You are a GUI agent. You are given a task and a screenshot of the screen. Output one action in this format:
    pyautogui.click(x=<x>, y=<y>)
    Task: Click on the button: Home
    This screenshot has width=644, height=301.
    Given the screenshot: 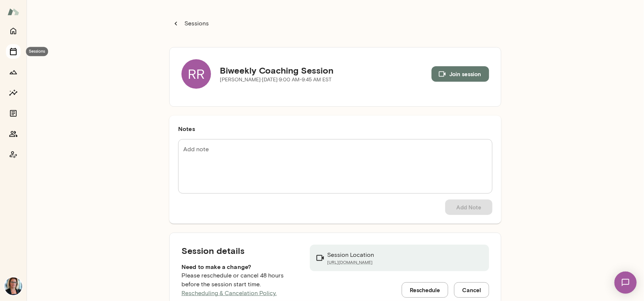 What is the action you would take?
    pyautogui.click(x=13, y=31)
    